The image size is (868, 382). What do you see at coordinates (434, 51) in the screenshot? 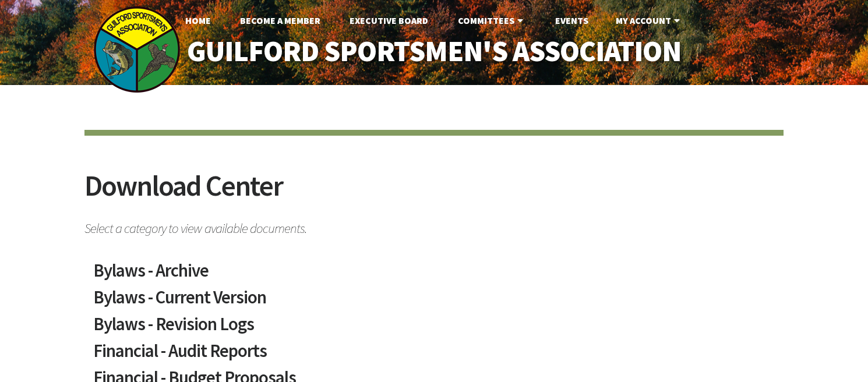
I see `a: Guilford Sportsmen's Association` at bounding box center [434, 51].